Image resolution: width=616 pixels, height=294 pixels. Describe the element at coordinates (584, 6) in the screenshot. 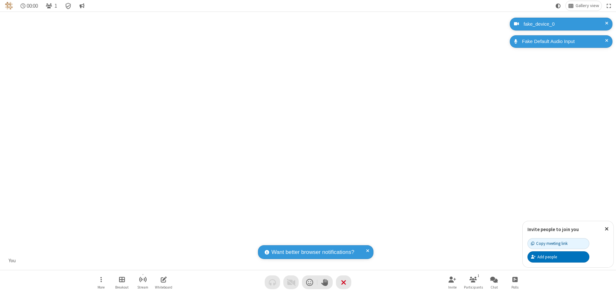

I see `button: Change layout` at that location.